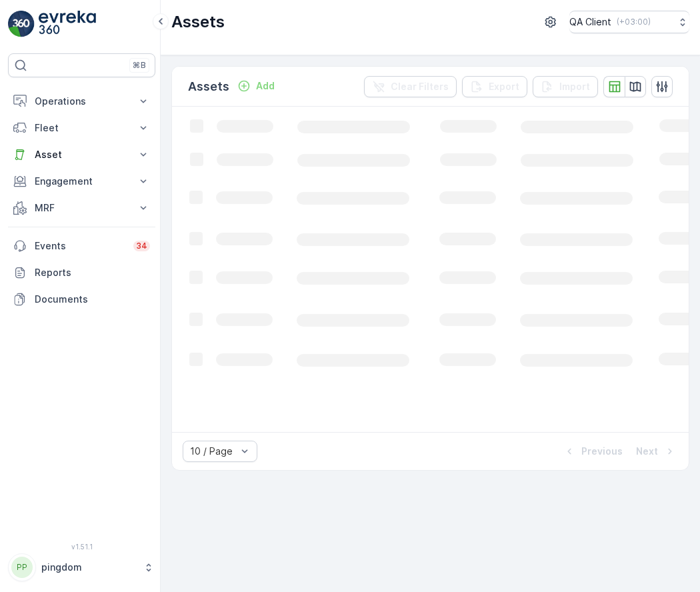 Image resolution: width=700 pixels, height=592 pixels. I want to click on a: Events34, so click(82, 246).